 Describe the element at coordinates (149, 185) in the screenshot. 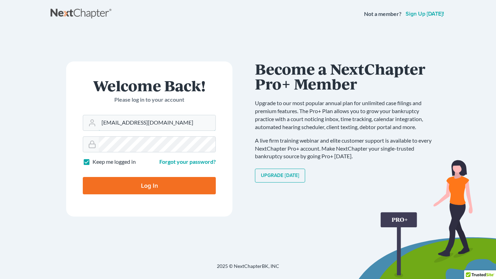

I see `input: Log In` at that location.